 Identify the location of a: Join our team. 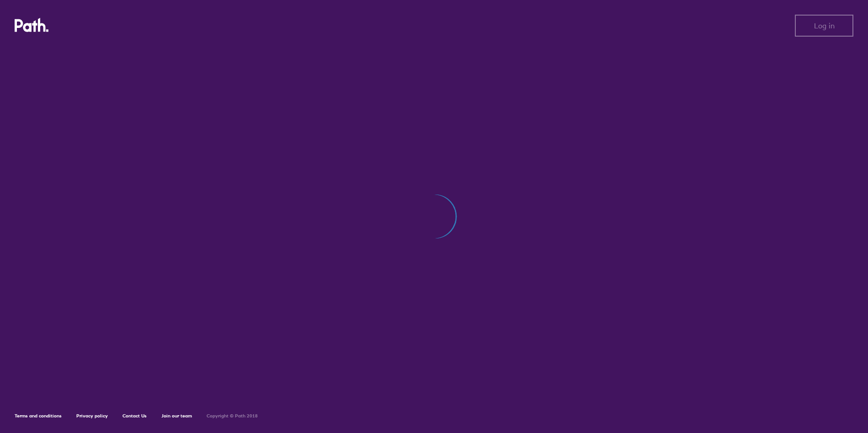
(177, 415).